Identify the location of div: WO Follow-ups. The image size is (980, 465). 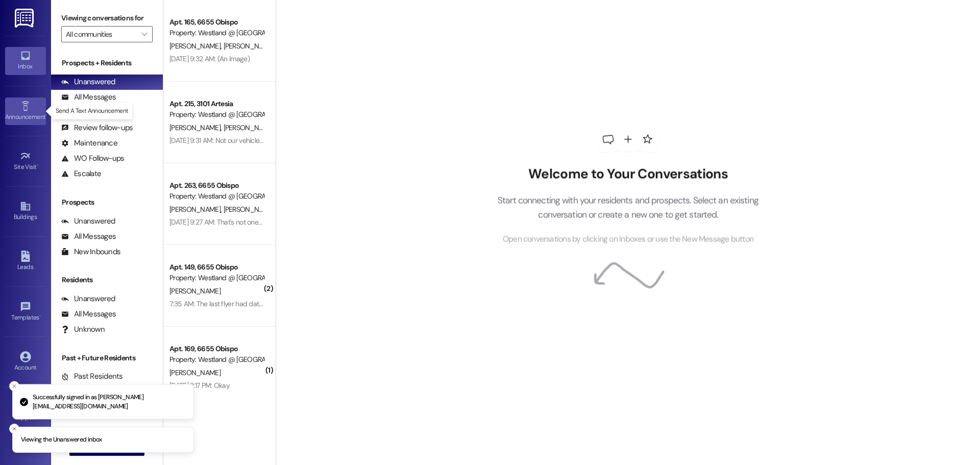
(92, 158).